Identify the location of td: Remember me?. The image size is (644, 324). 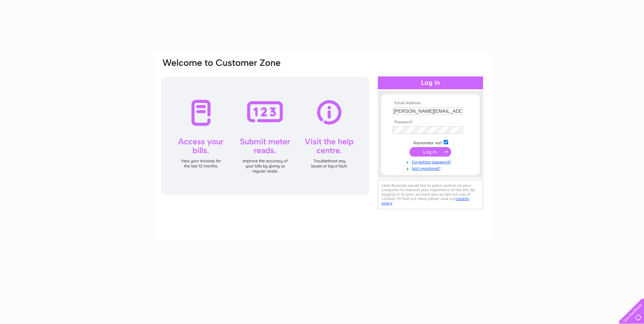
(430, 142).